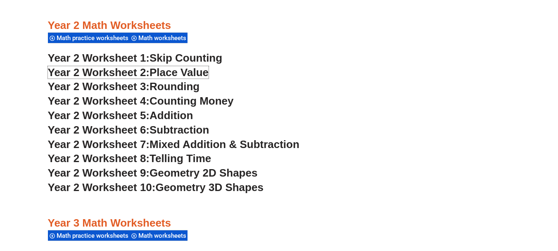 Image resolution: width=558 pixels, height=251 pixels. Describe the element at coordinates (279, 26) in the screenshot. I see `h3: Year 2 Math Worksheets` at that location.